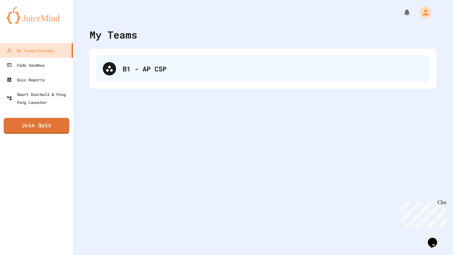  What do you see at coordinates (30, 50) in the screenshot?
I see `div: My Teams/Classes` at bounding box center [30, 50].